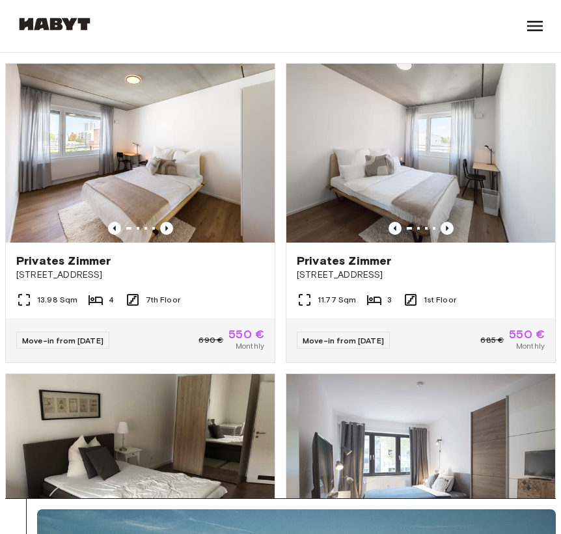 This screenshot has width=561, height=534. What do you see at coordinates (420, 213) in the screenshot?
I see `a: Marketing picture of unit DE-04-037-003-02QPrevious imagePrevious imagePrivates Zimmer[STREET_ADD...` at bounding box center [420, 213].